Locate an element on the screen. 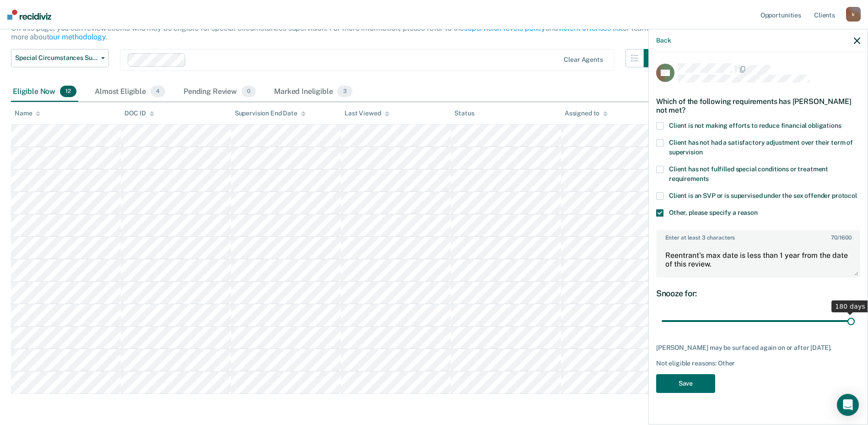 This screenshot has height=425, width=868. span: 0 is located at coordinates (248, 91).